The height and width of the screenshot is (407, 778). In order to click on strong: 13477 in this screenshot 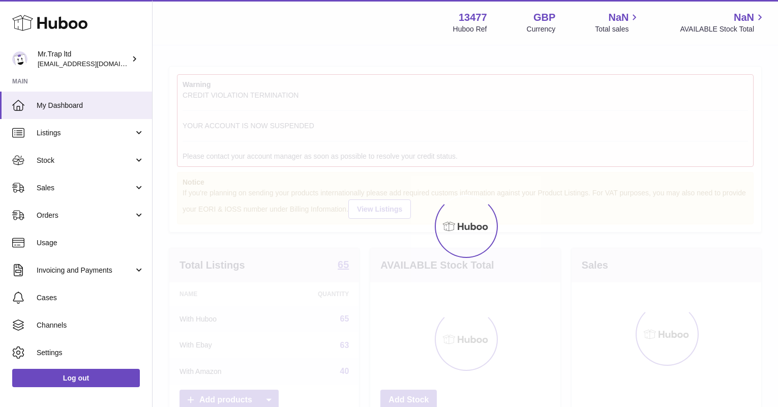, I will do `click(473, 17)`.